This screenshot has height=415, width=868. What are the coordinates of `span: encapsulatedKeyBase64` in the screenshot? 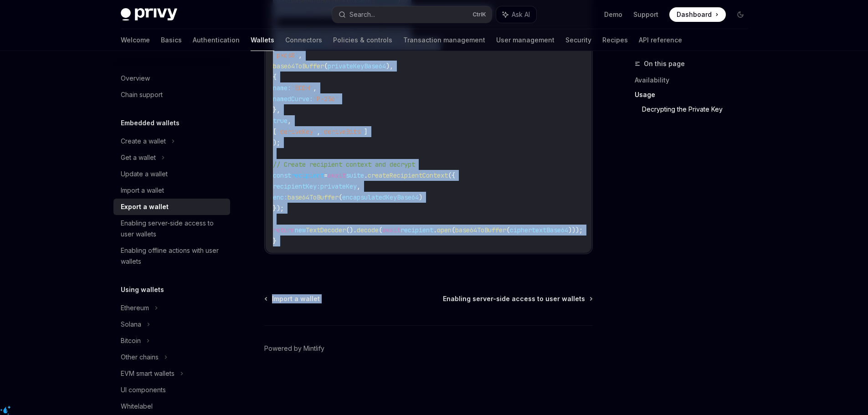 It's located at (381, 198).